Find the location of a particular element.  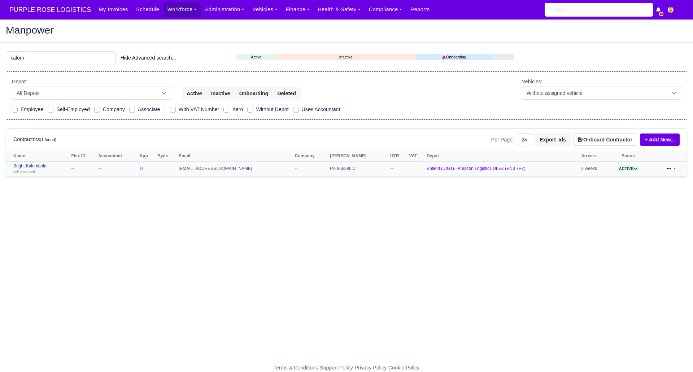

th: Name is located at coordinates (38, 156).